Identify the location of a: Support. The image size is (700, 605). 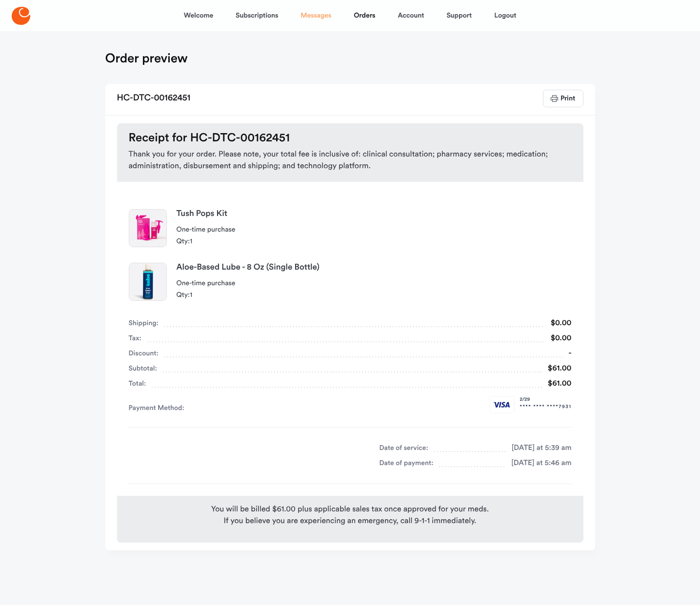
(459, 15).